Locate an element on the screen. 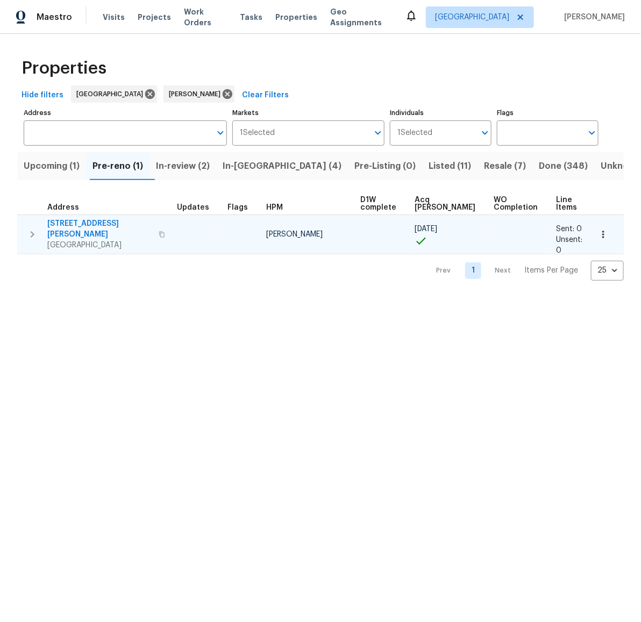 This screenshot has width=641, height=622. span: Sent: 0 is located at coordinates (569, 229).